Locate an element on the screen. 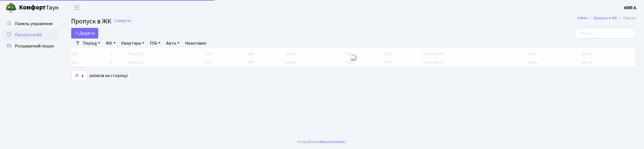  a: ПІБ is located at coordinates (155, 43).